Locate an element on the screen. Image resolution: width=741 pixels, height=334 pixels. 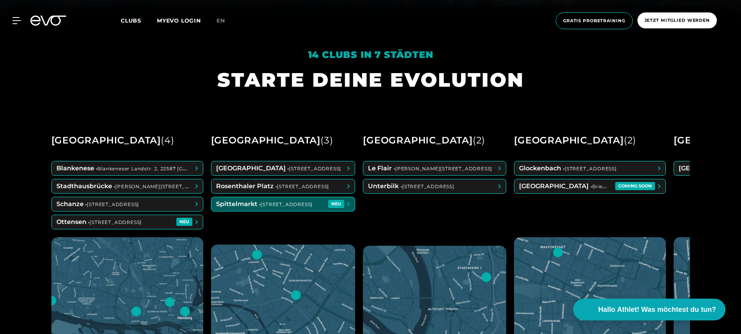
button: Hallo Athlet! Was möchtest du tun? is located at coordinates (649, 310).